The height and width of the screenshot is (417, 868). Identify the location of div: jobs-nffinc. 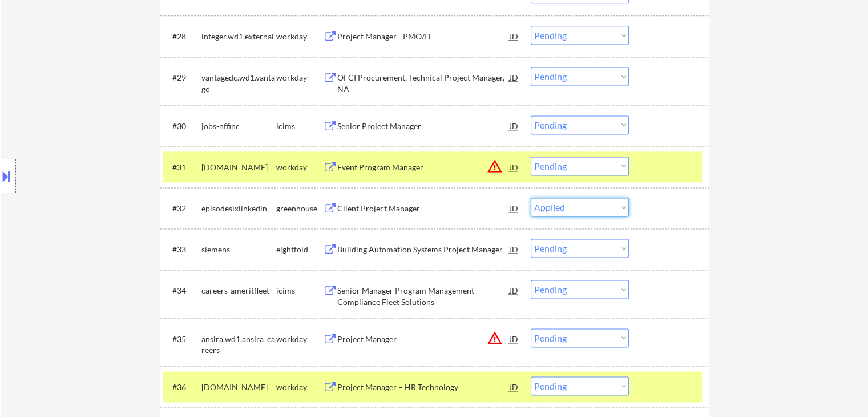
(239, 126).